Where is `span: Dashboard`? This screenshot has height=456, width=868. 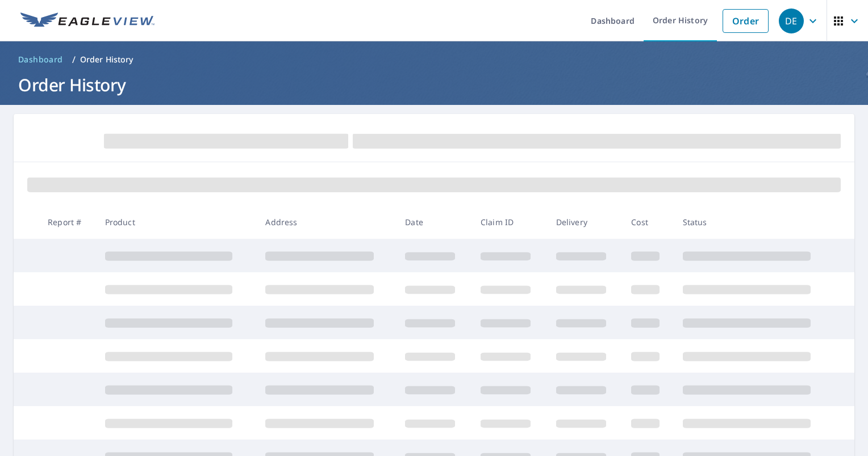
span: Dashboard is located at coordinates (40, 59).